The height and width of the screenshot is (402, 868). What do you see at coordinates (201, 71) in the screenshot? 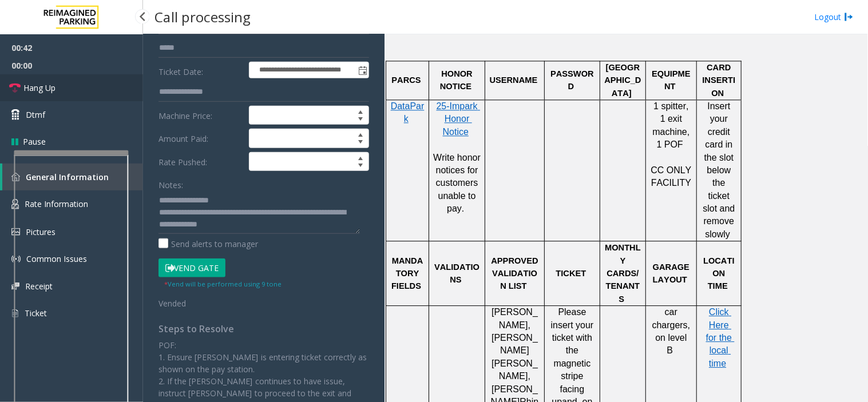
I see `label: Ticket Date:` at bounding box center [201, 71].